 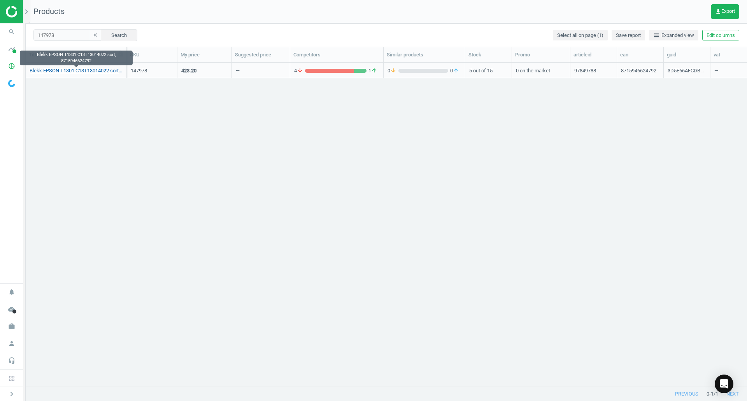 I want to click on div: Blekk EPSON T1301 C13T13014022 sort, 8715946624792, so click(x=76, y=58).